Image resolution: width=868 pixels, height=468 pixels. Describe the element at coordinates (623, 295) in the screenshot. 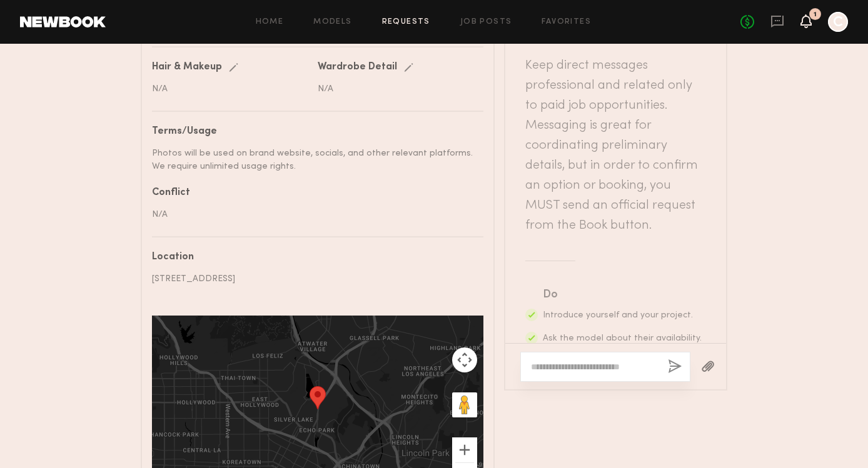

I see `div: Do` at that location.